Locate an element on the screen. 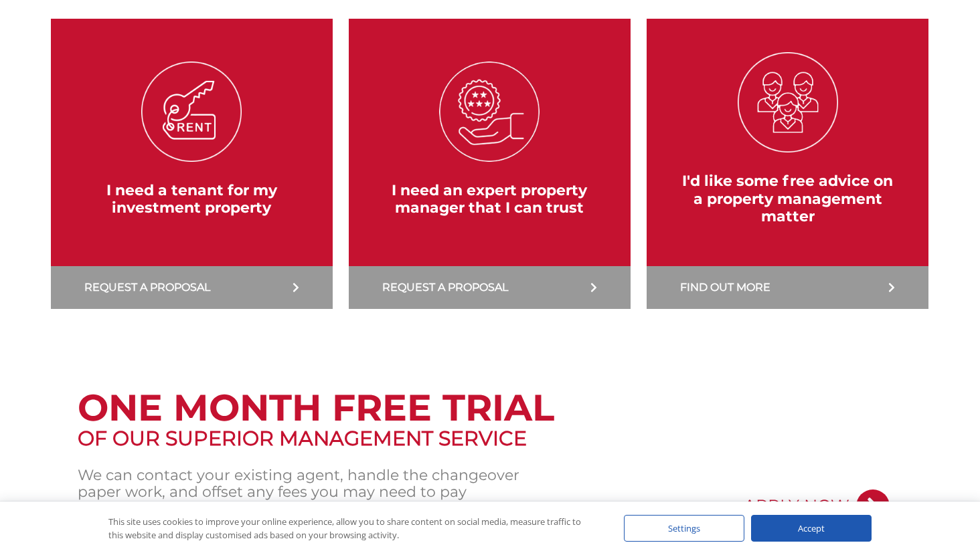  p: of our superior management service is located at coordinates (490, 438).